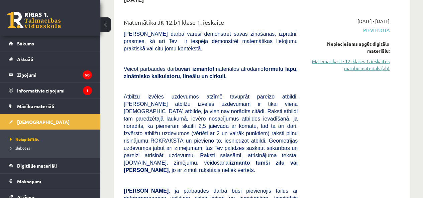  I want to click on a: Izlabotās, so click(52, 148).